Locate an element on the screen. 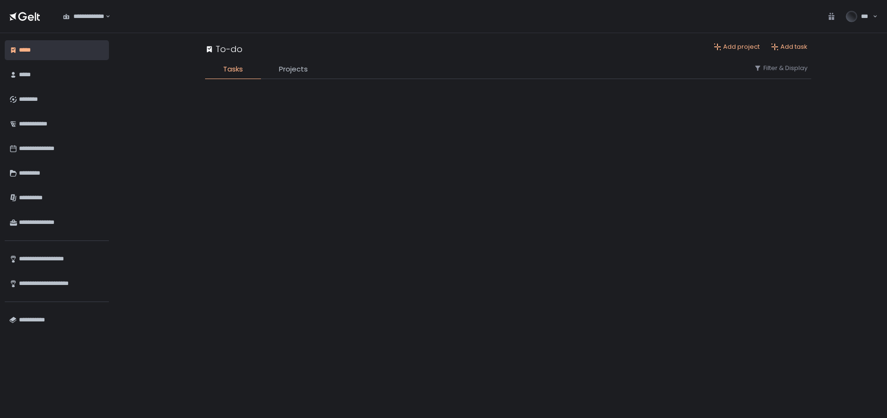 The height and width of the screenshot is (418, 887). span: Projects is located at coordinates (293, 69).